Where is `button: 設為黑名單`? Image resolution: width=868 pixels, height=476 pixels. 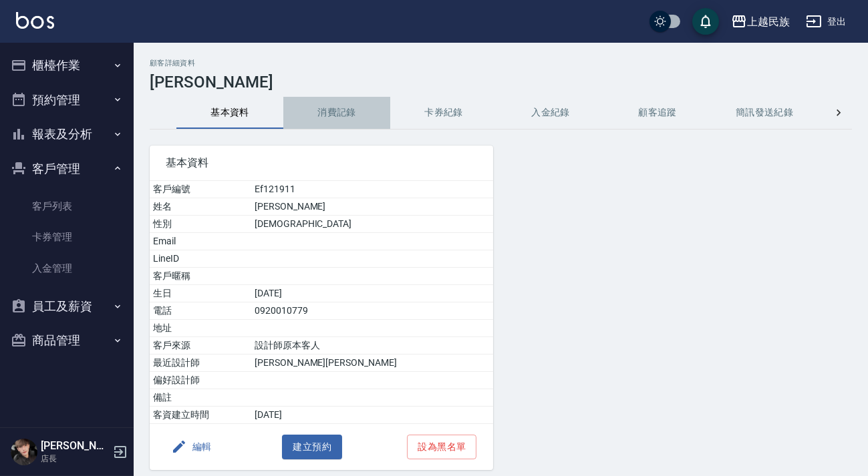
button: 設為黑名單 is located at coordinates (442, 446).